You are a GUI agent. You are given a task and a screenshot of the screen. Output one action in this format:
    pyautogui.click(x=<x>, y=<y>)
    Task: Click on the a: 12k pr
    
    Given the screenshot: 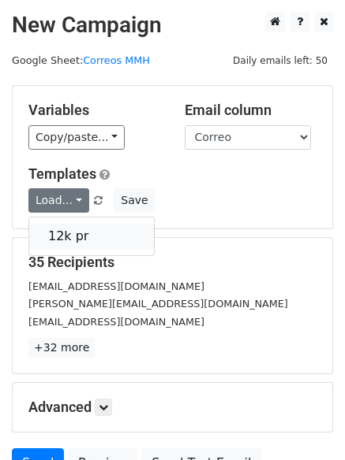 What is the action you would take?
    pyautogui.click(x=91, y=237)
    